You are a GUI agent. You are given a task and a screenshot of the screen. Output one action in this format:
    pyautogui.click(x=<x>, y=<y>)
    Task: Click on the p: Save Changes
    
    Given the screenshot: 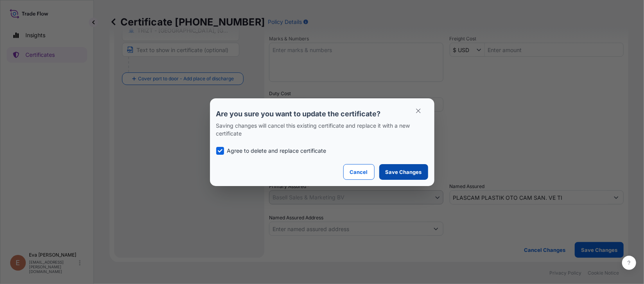 What is the action you would take?
    pyautogui.click(x=403, y=172)
    